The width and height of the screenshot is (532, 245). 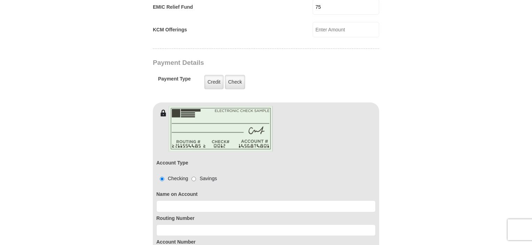 I want to click on img: check-en.png, so click(x=221, y=129).